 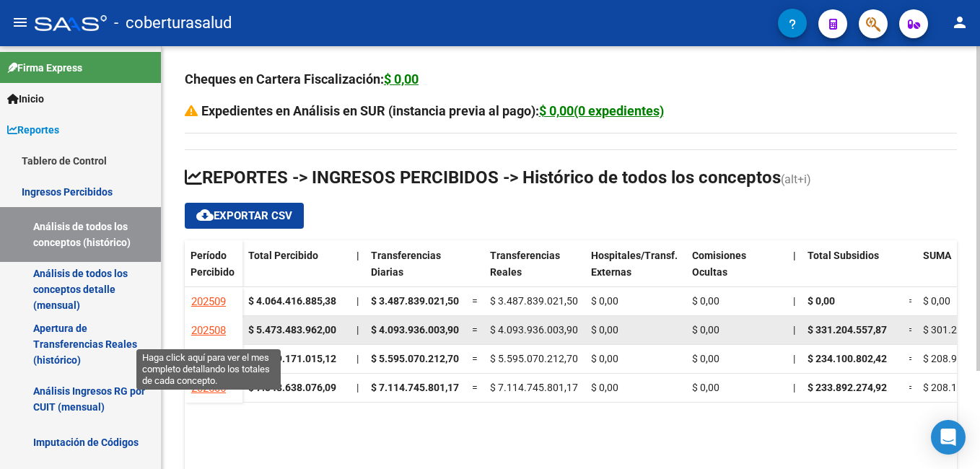 What do you see at coordinates (292, 300) in the screenshot?
I see `strong: $ 4.064.416.885,38` at bounding box center [292, 300].